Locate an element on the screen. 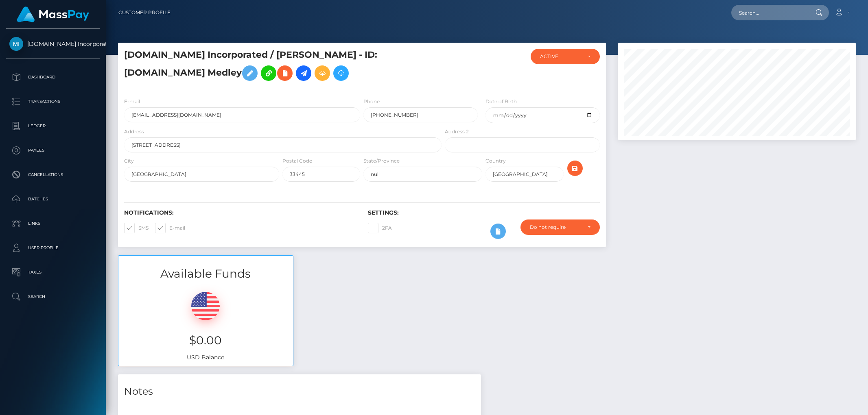  label: Address is located at coordinates (134, 132).